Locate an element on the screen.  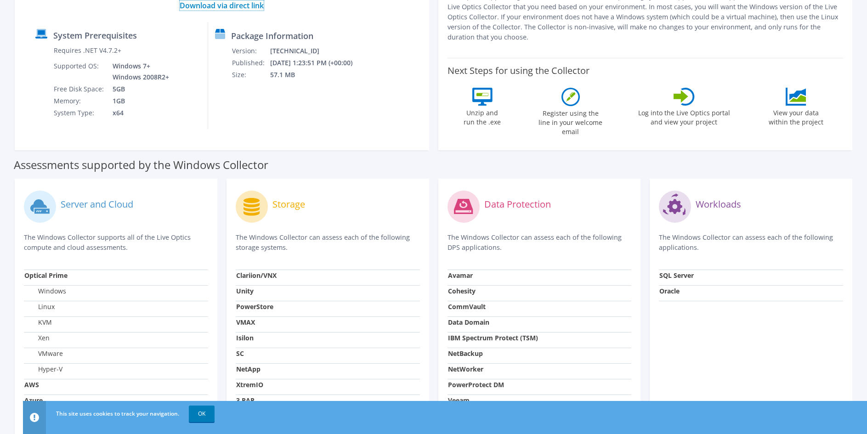
label: System Prerequisites is located at coordinates (95, 35).